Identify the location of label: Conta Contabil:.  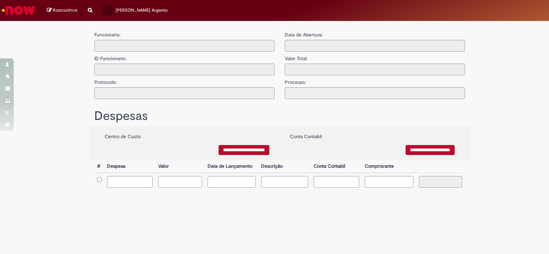
(306, 135).